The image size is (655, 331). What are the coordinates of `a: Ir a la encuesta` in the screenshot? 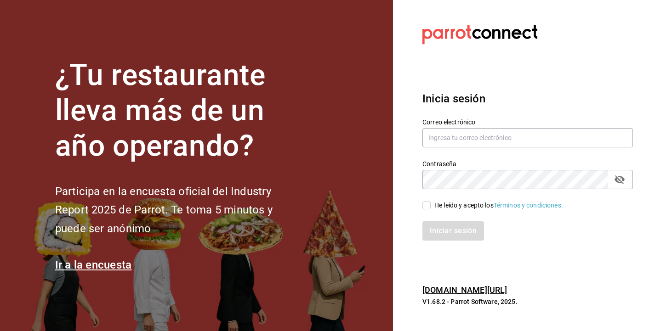 It's located at (93, 265).